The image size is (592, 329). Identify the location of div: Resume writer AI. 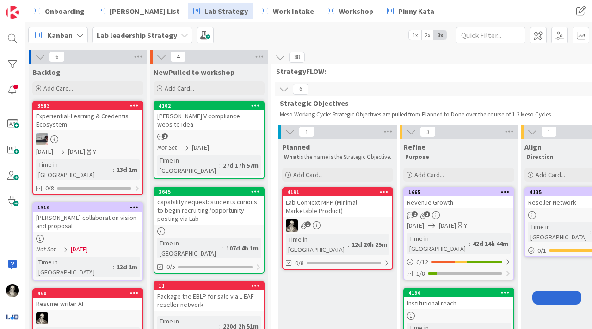
(88, 304).